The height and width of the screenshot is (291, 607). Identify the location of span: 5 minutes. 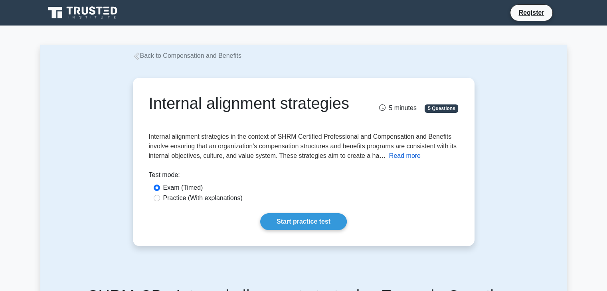
(397, 108).